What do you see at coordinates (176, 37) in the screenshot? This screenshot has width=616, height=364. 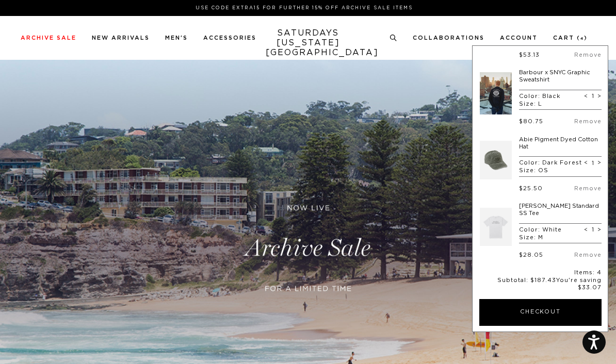 I see `a: Men's` at bounding box center [176, 37].